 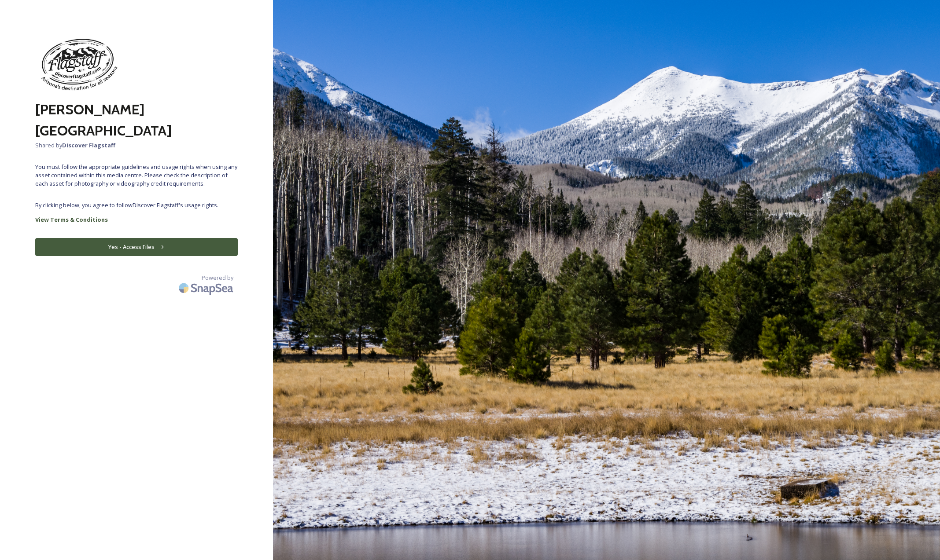 I want to click on strong: Discover Flagstaff, so click(x=89, y=145).